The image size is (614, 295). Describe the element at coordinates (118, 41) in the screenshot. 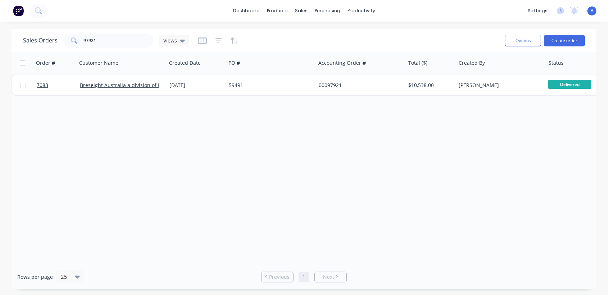

I see `input: Search...` at that location.